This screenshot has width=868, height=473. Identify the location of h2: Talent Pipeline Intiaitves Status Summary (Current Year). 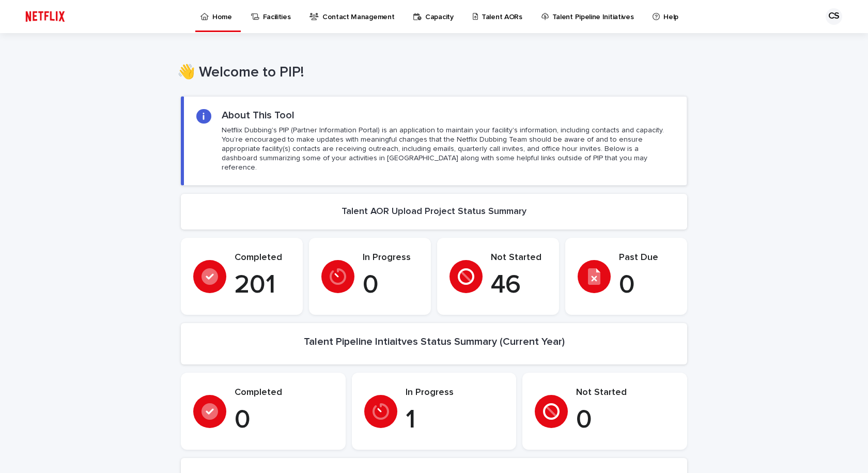
(434, 342).